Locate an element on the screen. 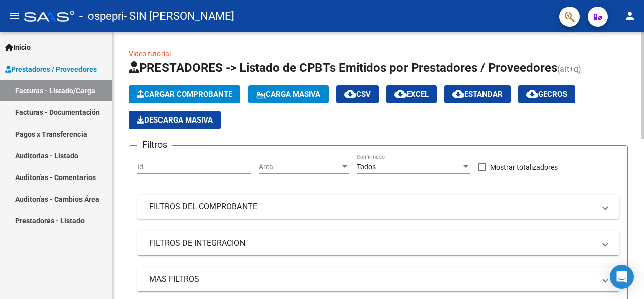 This screenshot has height=299, width=644. mat-expansion-panel-header: FILTROS DEL COMPROBANTE is located at coordinates (378, 207).